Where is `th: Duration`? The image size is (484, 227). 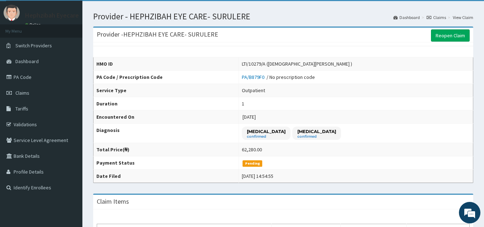 th: Duration is located at coordinates (166, 104).